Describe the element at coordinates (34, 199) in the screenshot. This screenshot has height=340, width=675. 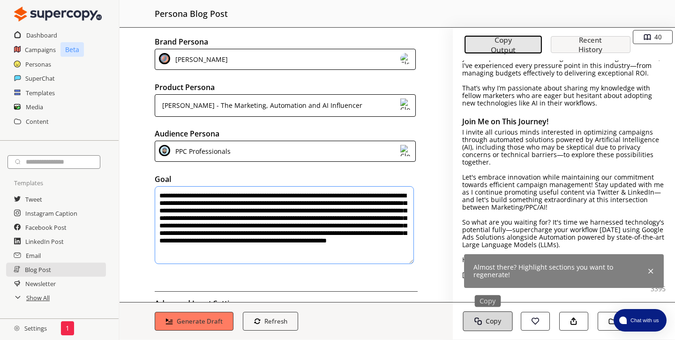
I see `a: Tweet` at that location.